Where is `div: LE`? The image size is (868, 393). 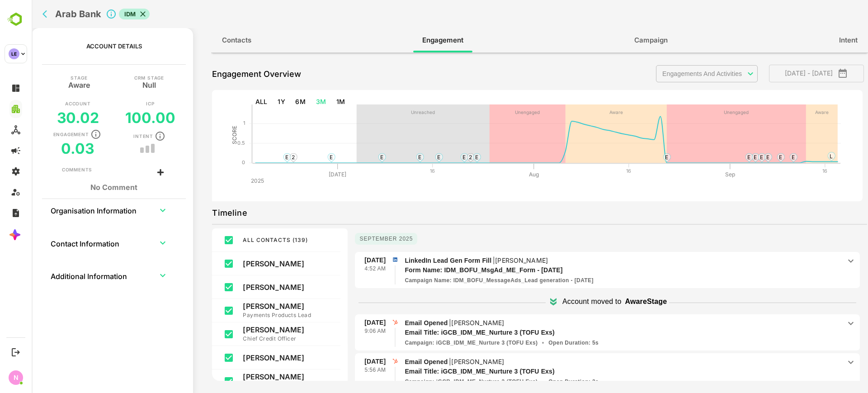
div: LE is located at coordinates (14, 54).